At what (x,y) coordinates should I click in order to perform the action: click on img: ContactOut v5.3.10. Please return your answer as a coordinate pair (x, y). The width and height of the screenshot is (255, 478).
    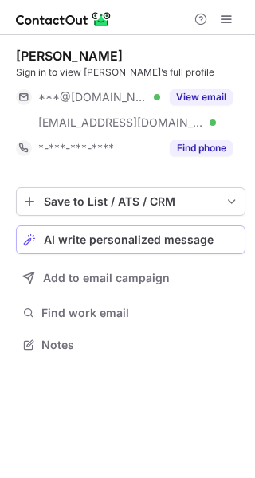
    Looking at the image, I should click on (64, 19).